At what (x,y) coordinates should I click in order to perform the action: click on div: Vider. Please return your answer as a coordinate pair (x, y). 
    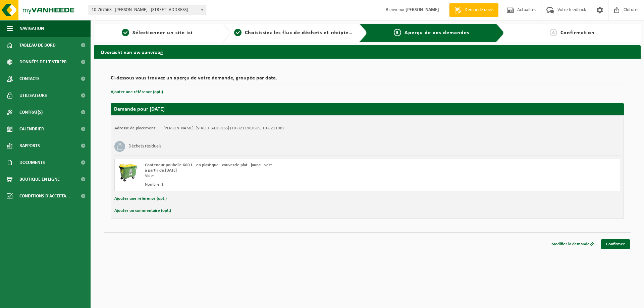
    Looking at the image, I should click on (269, 176).